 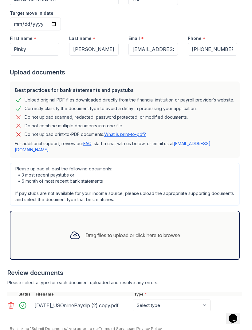 What do you see at coordinates (125, 283) in the screenshot?
I see `div: Please select a type for each document uploaded and resolve any errors.` at bounding box center [125, 283].